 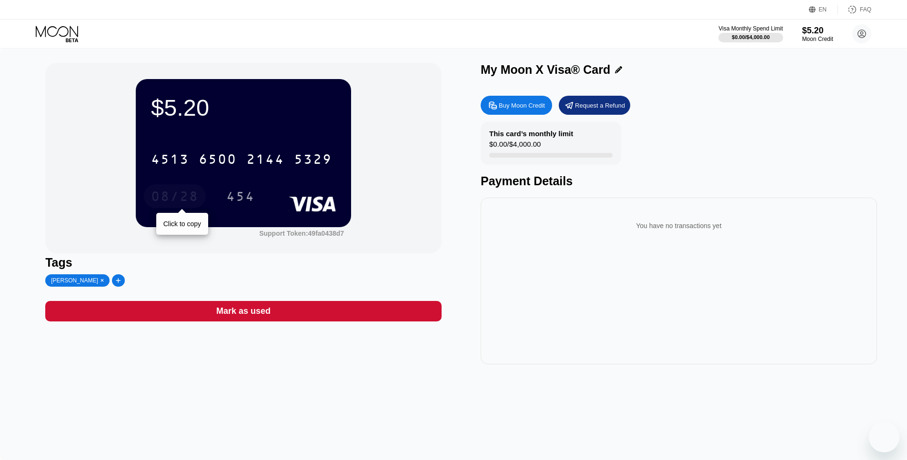 What do you see at coordinates (301, 233) in the screenshot?
I see `div: Support Token:49fa0438d7` at bounding box center [301, 233].